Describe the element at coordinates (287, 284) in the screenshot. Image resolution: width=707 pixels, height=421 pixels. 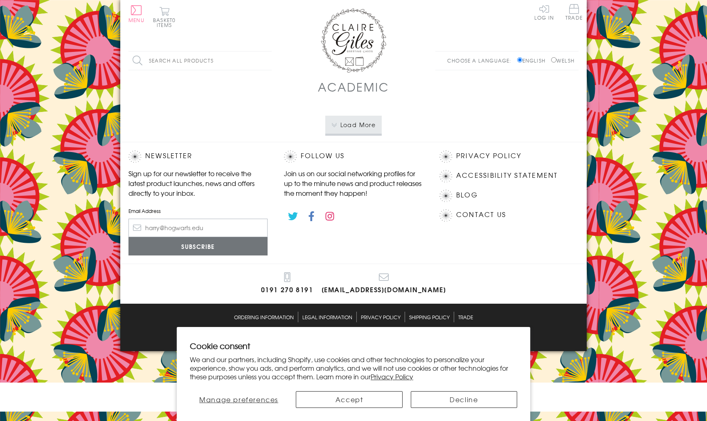
I see `a: 0191 270 8191` at that location.